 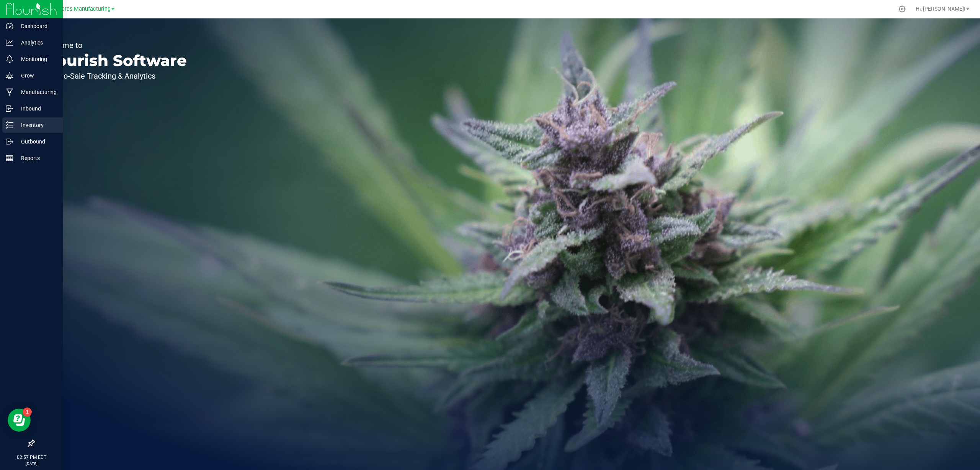 I want to click on inline-svg: Inventory, so click(x=10, y=125).